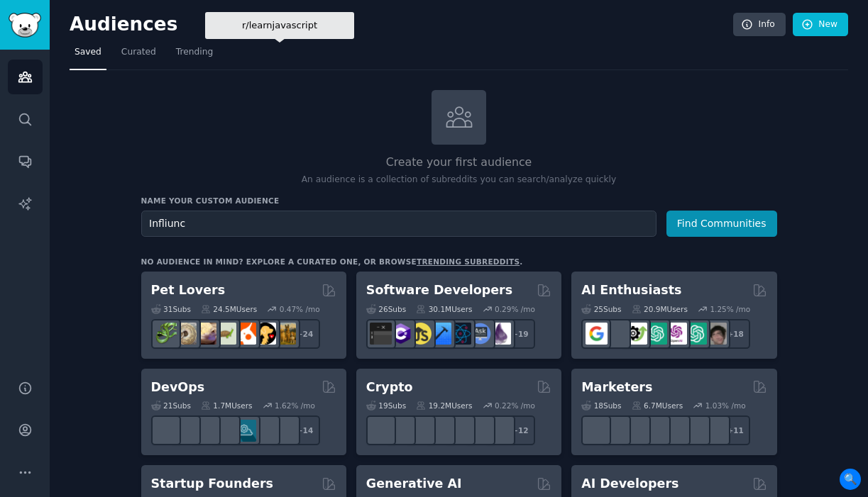 This screenshot has width=868, height=497. Describe the element at coordinates (439, 290) in the screenshot. I see `h2: Software Developers` at that location.